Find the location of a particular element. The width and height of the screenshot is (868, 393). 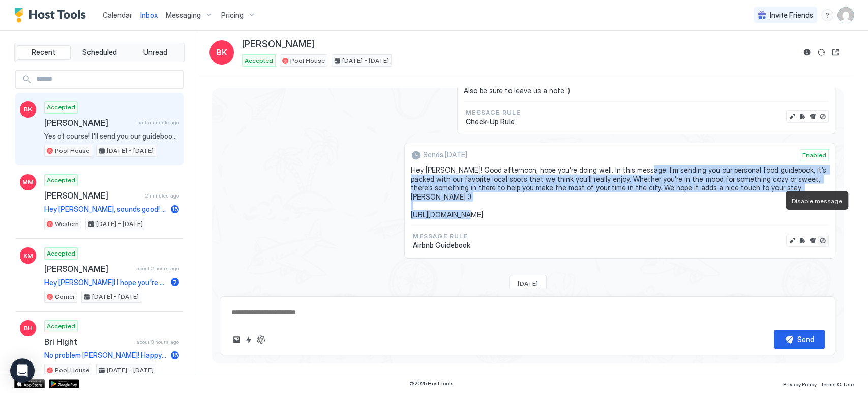

span: Disable message is located at coordinates (816, 200).